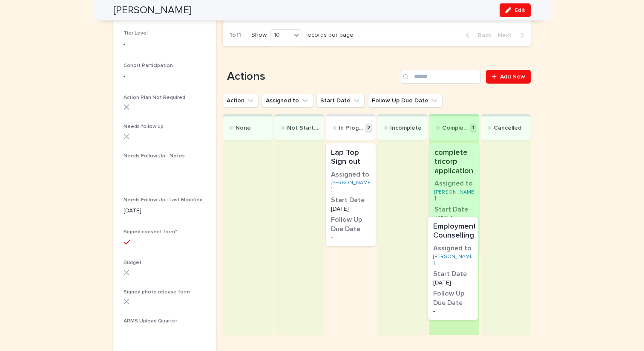  What do you see at coordinates (515, 10) in the screenshot?
I see `button: Edit` at bounding box center [515, 10].